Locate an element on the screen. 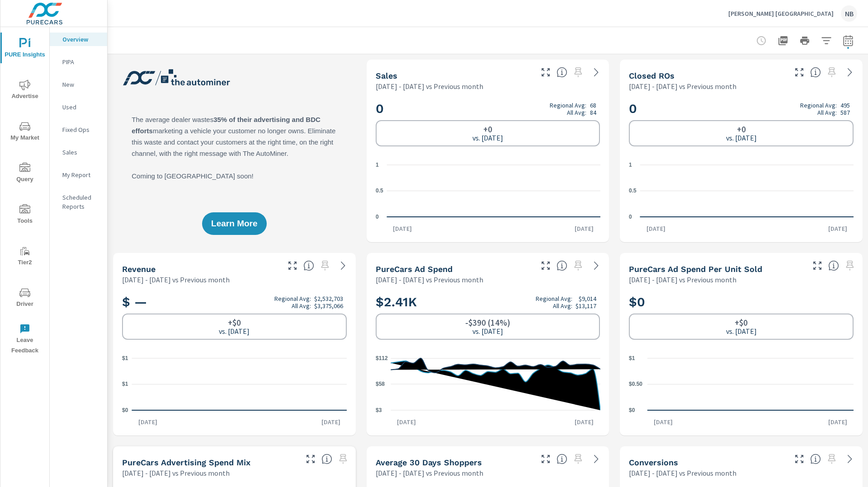  div: Fixed Ops is located at coordinates (78, 130).